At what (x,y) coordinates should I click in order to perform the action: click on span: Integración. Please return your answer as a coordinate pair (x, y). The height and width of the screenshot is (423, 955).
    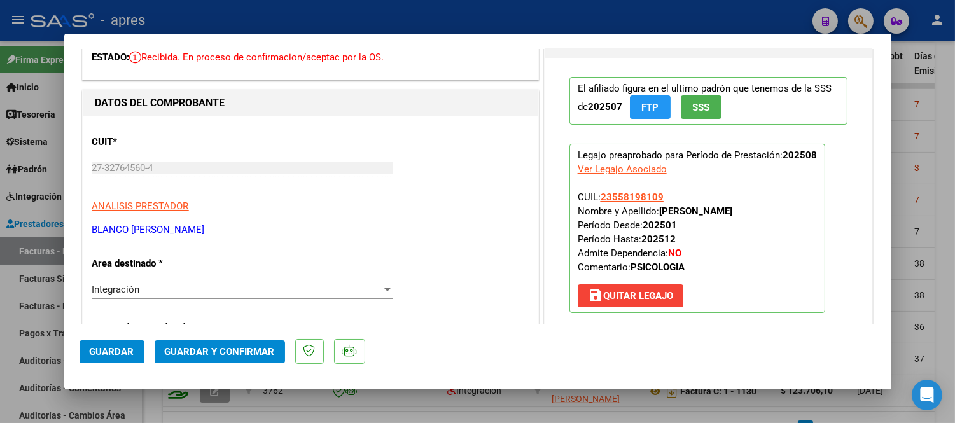
    Looking at the image, I should click on (116, 289).